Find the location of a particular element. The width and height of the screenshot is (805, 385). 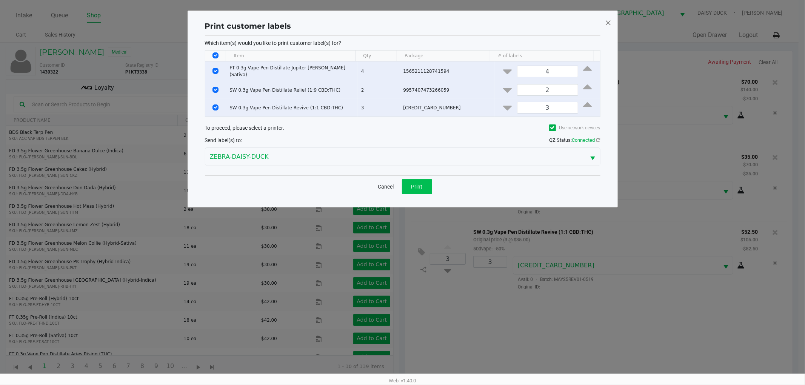

button: Select is located at coordinates (593, 157).